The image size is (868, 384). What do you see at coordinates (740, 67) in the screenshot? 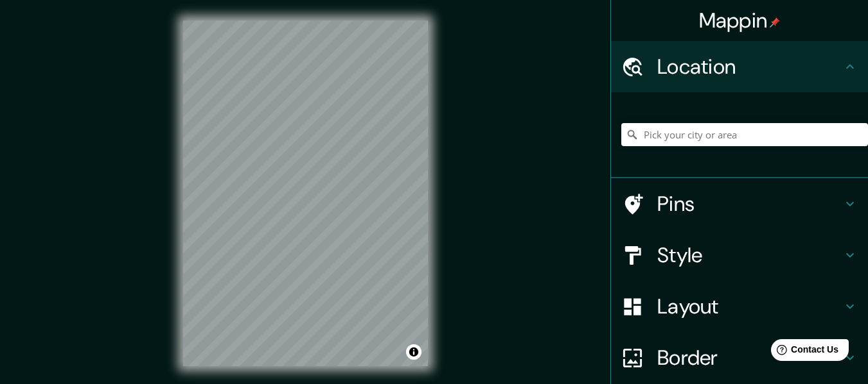
I see `div: Location` at bounding box center [740, 67].